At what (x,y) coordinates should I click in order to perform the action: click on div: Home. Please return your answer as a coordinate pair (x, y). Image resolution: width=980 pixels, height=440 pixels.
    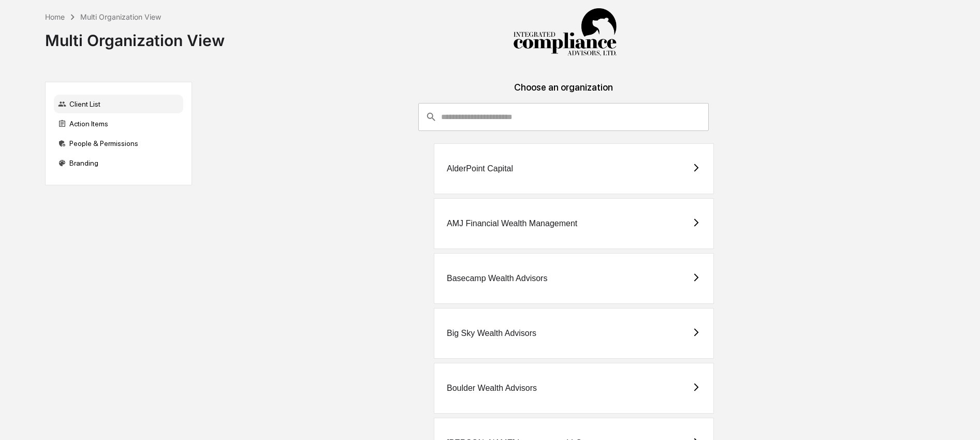
    Looking at the image, I should click on (55, 16).